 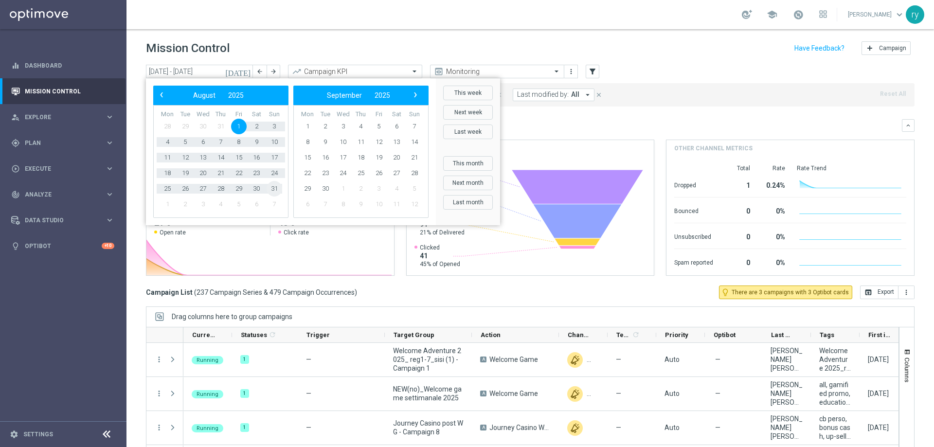 What do you see at coordinates (16, 194) in the screenshot?
I see `i: track_changes` at bounding box center [16, 194].